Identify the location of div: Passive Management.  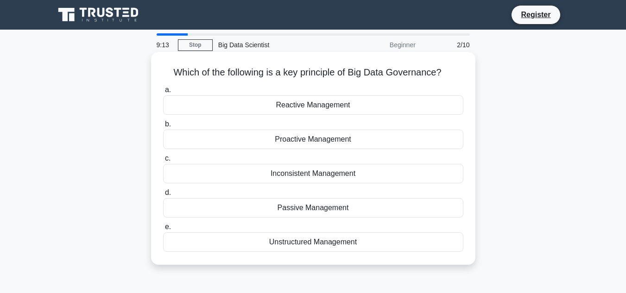
(313, 208).